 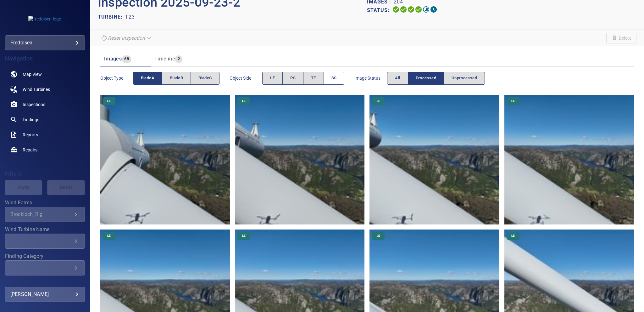 What do you see at coordinates (45, 267) in the screenshot?
I see `div: Finding Category` at bounding box center [45, 267].